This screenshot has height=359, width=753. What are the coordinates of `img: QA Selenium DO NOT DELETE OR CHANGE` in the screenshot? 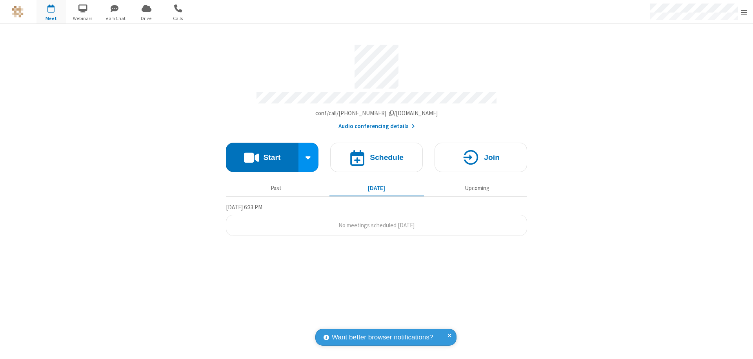 It's located at (18, 12).